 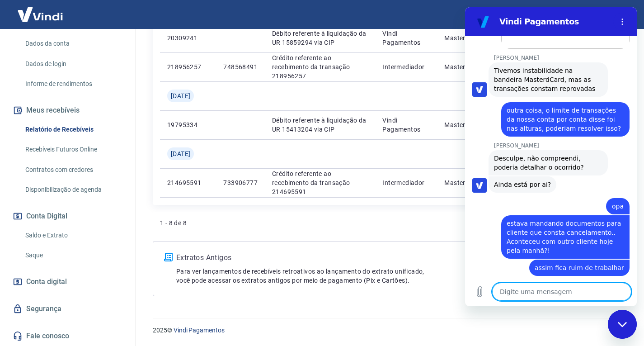 I want to click on p: Crédito referente ao recebimento da transação 214695591, so click(x=320, y=183).